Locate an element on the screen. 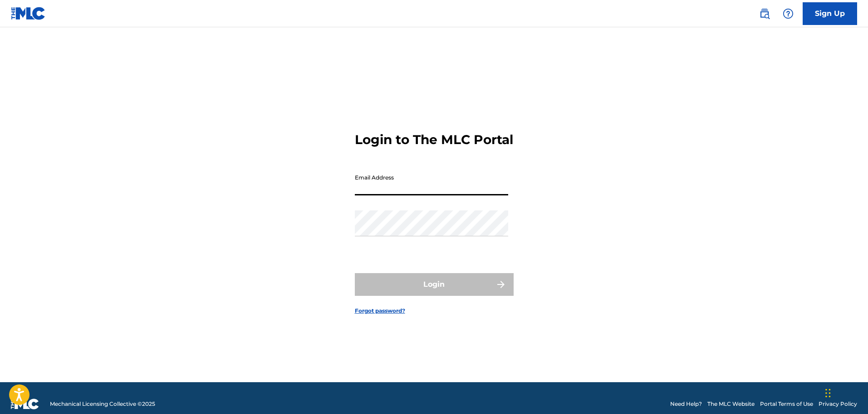  a: Forgot password? is located at coordinates (380, 311).